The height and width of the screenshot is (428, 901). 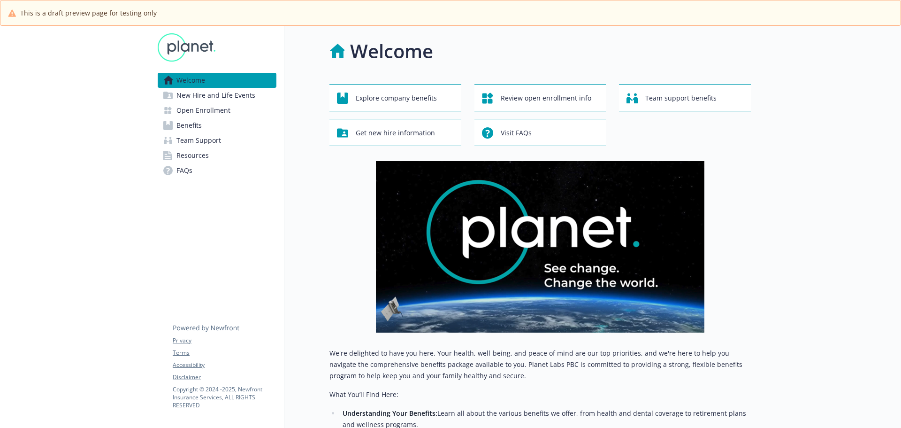 I want to click on span: Benefits, so click(x=189, y=125).